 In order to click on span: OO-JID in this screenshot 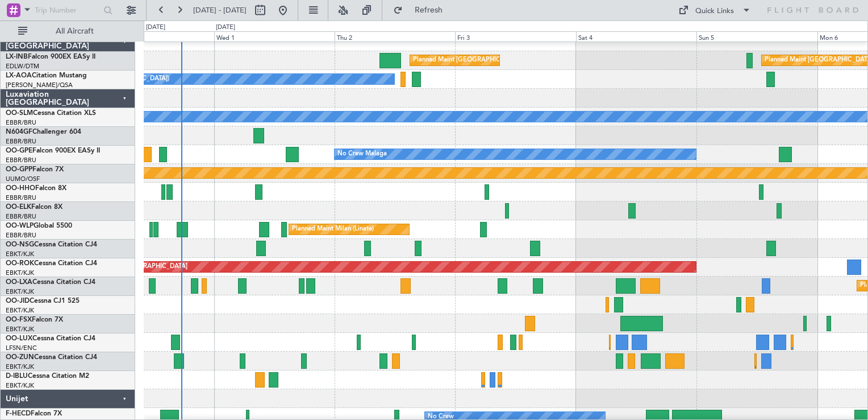, I will do `click(18, 301)`.